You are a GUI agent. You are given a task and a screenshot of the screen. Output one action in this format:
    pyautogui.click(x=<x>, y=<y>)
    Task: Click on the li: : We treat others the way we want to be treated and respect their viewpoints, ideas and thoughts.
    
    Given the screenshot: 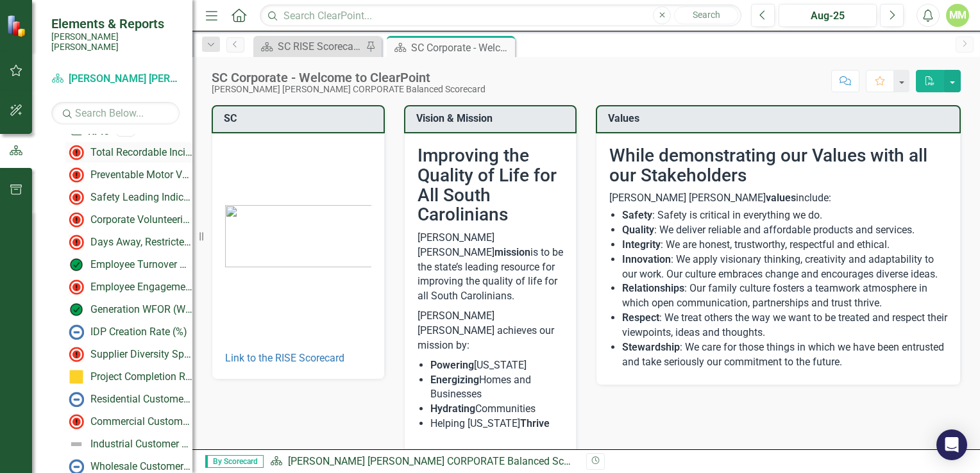 What is the action you would take?
    pyautogui.click(x=784, y=326)
    